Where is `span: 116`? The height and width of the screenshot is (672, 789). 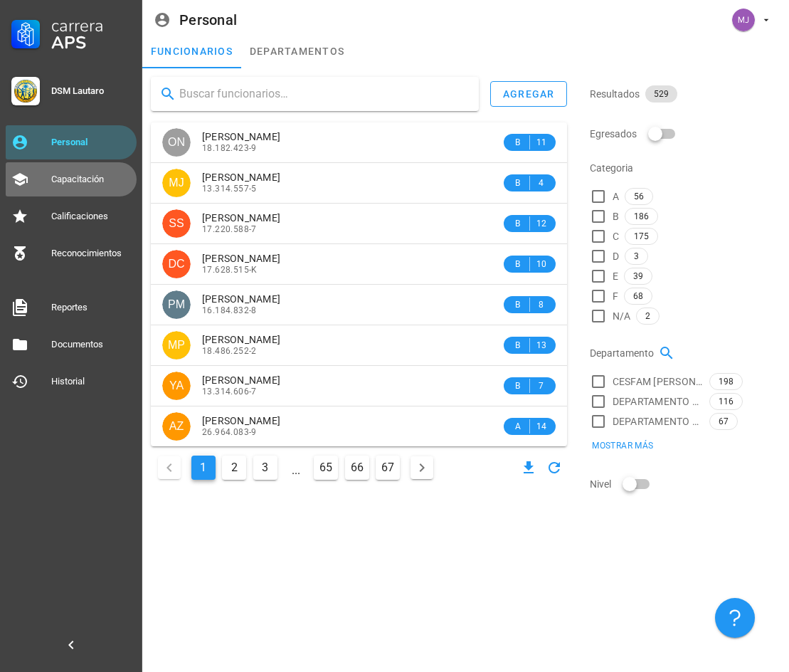
span: 116 is located at coordinates (726, 401).